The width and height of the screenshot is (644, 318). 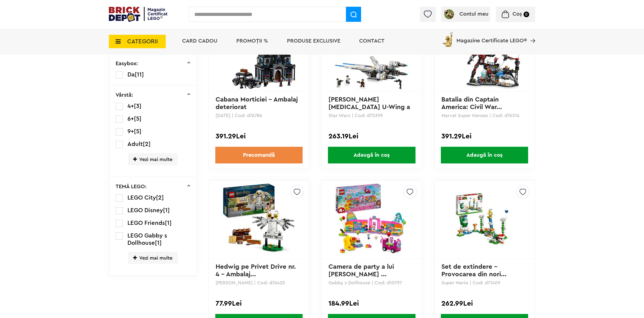 I want to click on div: 184.99Lei, so click(x=372, y=303).